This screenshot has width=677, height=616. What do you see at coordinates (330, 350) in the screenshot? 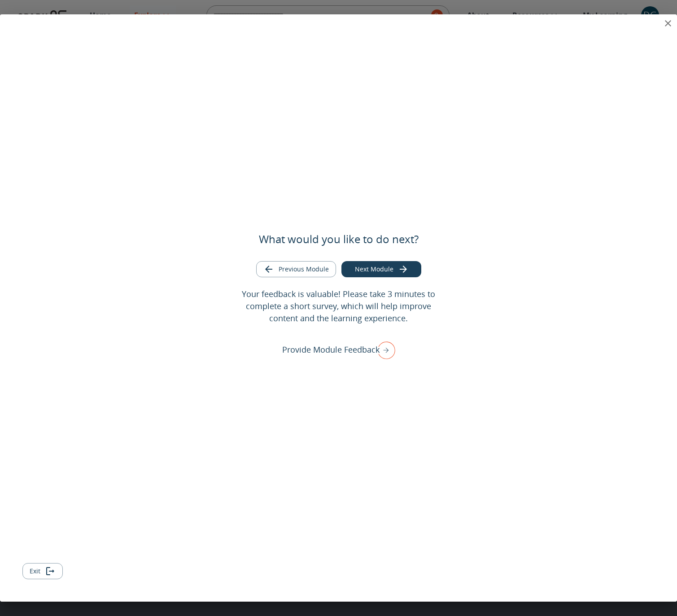
I see `p: Provide Module Feedback` at bounding box center [330, 350].